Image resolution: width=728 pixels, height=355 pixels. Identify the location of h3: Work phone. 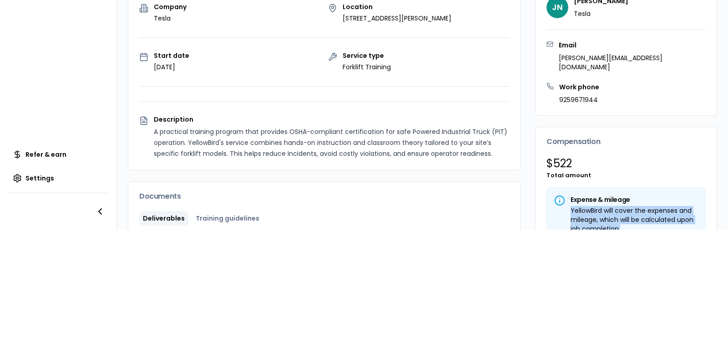
(579, 87).